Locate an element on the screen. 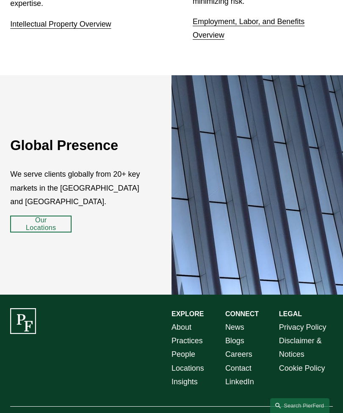 Image resolution: width=343 pixels, height=413 pixels. a: Privacy Policy is located at coordinates (303, 327).